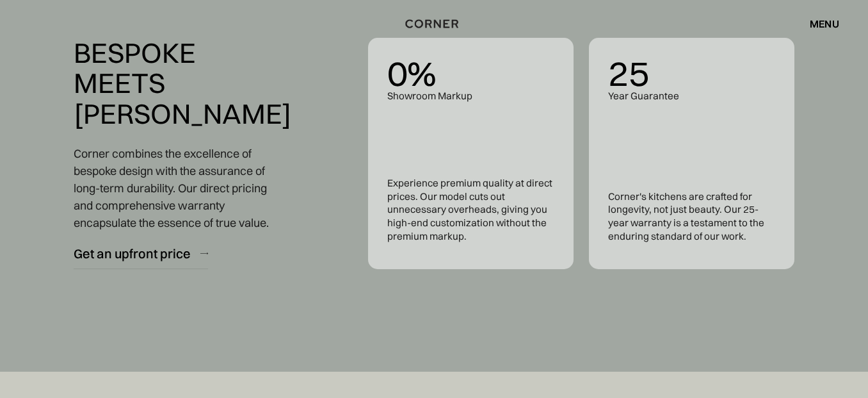 The width and height of the screenshot is (868, 398). Describe the element at coordinates (692, 73) in the screenshot. I see `div: 25` at that location.